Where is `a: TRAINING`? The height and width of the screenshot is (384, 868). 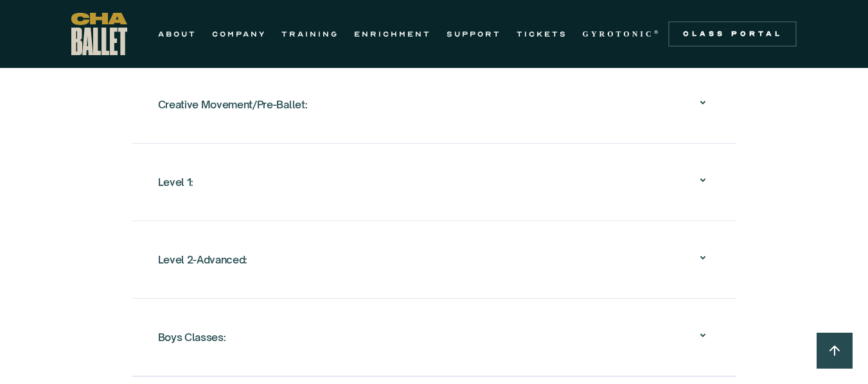 a: TRAINING is located at coordinates (310, 34).